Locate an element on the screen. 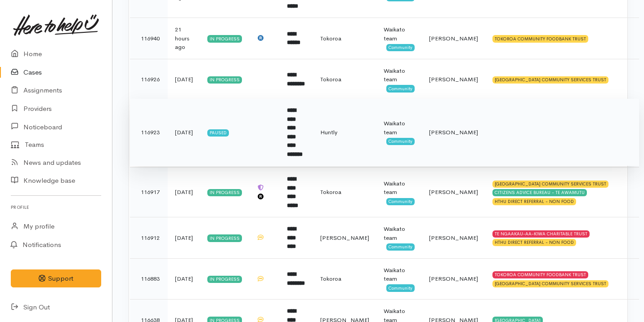  button: Support is located at coordinates (56, 279).